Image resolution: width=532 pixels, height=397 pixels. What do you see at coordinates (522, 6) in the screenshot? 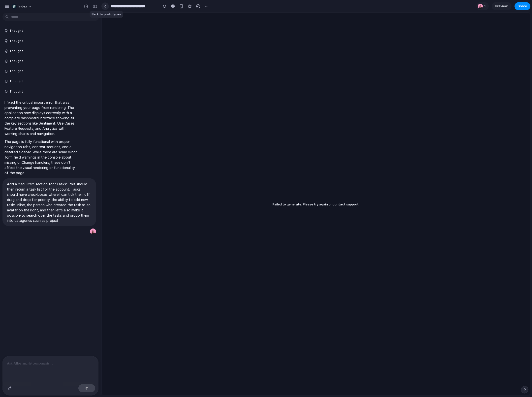
I see `button: Share` at bounding box center [522, 6].